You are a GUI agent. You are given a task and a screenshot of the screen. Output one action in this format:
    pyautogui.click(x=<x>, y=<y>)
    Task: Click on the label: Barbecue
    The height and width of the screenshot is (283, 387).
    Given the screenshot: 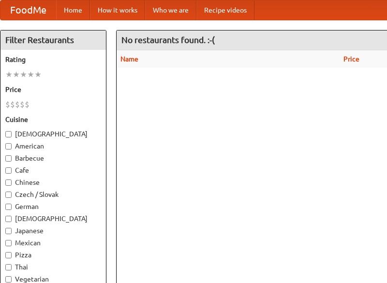 What is the action you would take?
    pyautogui.click(x=53, y=158)
    